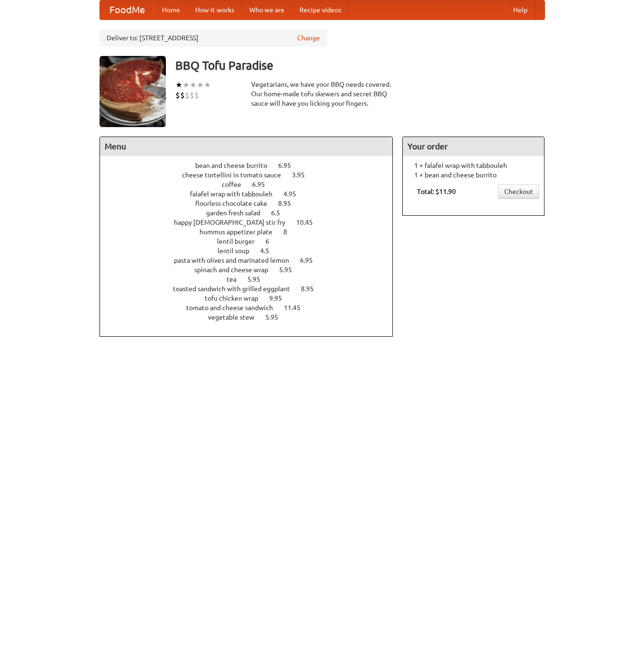 The height and width of the screenshot is (671, 644). I want to click on a: lentil soup 4.5, so click(252, 251).